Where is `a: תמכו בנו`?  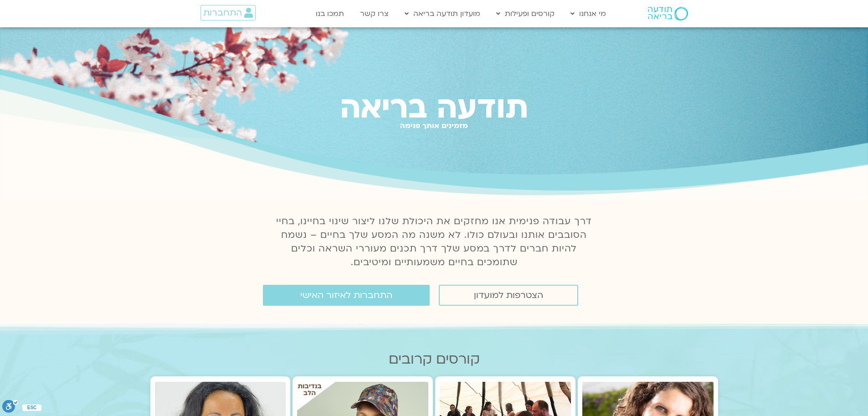 a: תמכו בנו is located at coordinates (330, 13).